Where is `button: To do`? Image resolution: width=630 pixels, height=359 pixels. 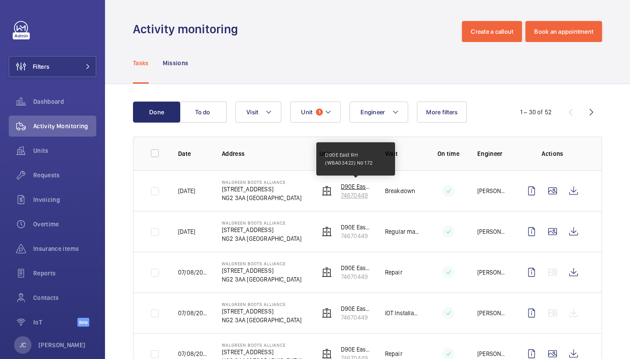 button: To do is located at coordinates (203, 112).